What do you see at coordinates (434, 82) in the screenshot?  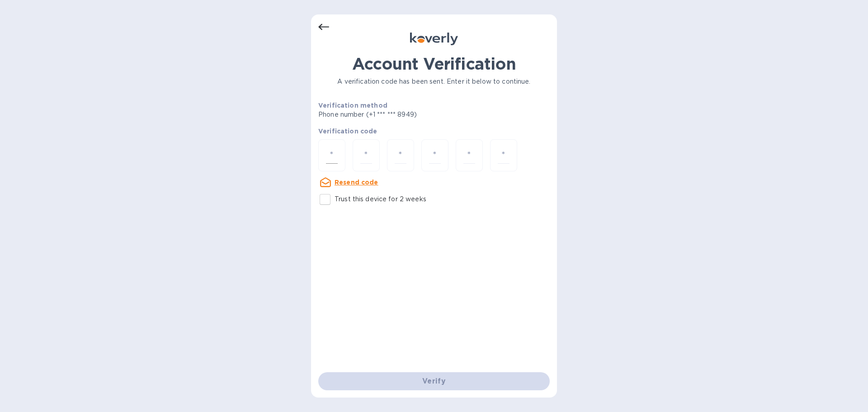 I see `p: A verification code has been sent. Enter it below to continue.` at bounding box center [434, 82].